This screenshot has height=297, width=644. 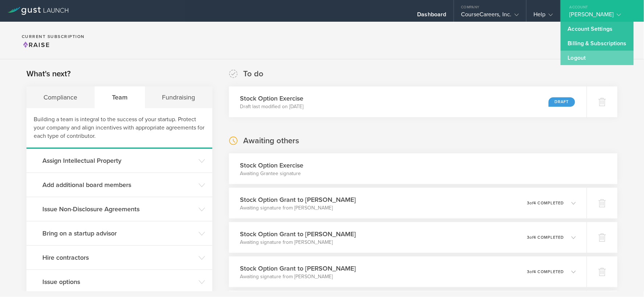 What do you see at coordinates (119, 233) in the screenshot?
I see `h3: Bring on a startup advisor` at bounding box center [119, 233].